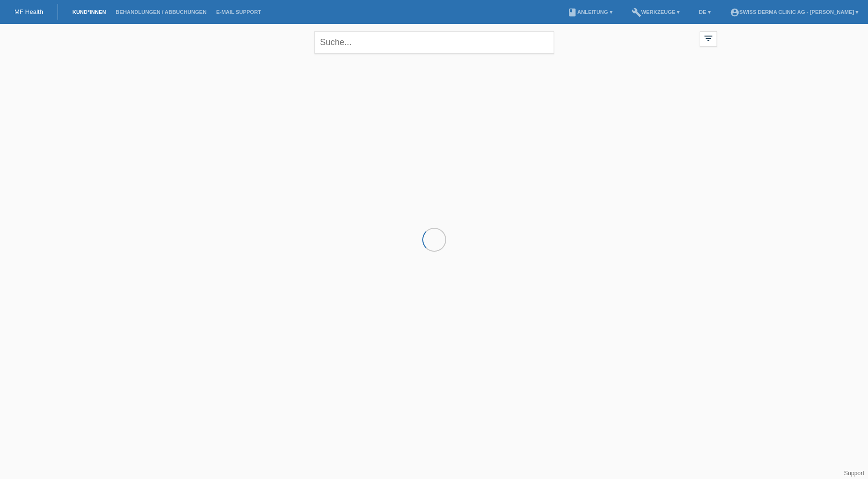 Image resolution: width=868 pixels, height=479 pixels. I want to click on a: E-Mail Support, so click(239, 12).